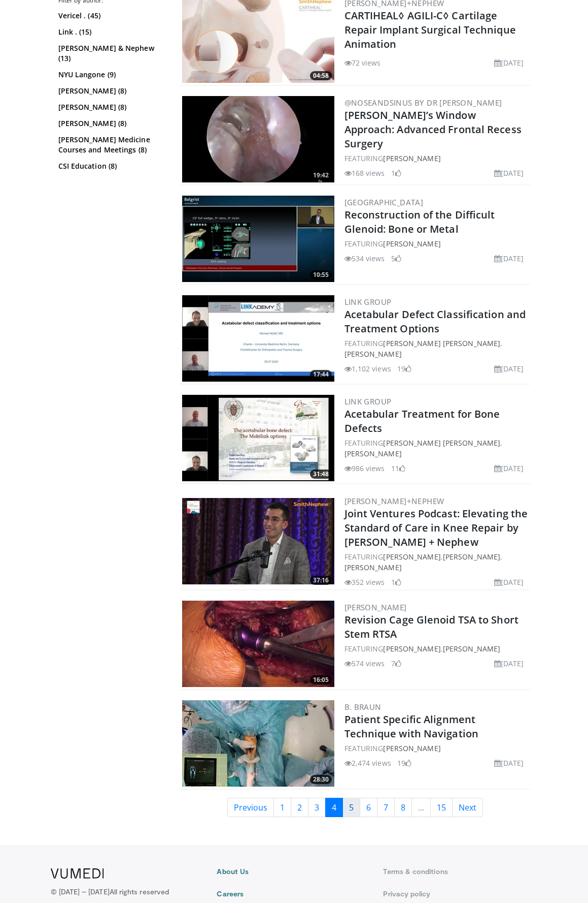 Image resolution: width=588 pixels, height=903 pixels. I want to click on li: 574 views, so click(364, 663).